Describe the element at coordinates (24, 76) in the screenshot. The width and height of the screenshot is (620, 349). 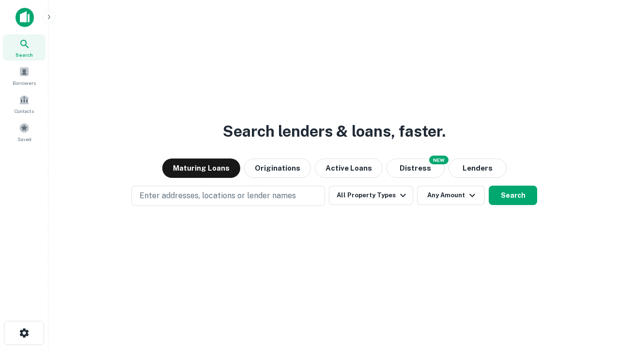
I see `div: Borrowers` at that location.